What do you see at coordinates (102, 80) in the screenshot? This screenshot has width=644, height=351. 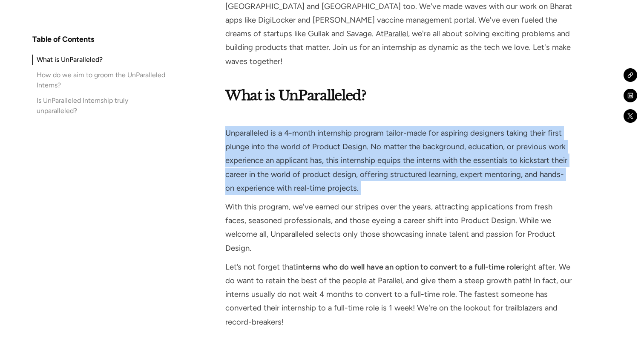 I see `div: How do we aim to groom the UnParalleled Interns?` at bounding box center [102, 80].